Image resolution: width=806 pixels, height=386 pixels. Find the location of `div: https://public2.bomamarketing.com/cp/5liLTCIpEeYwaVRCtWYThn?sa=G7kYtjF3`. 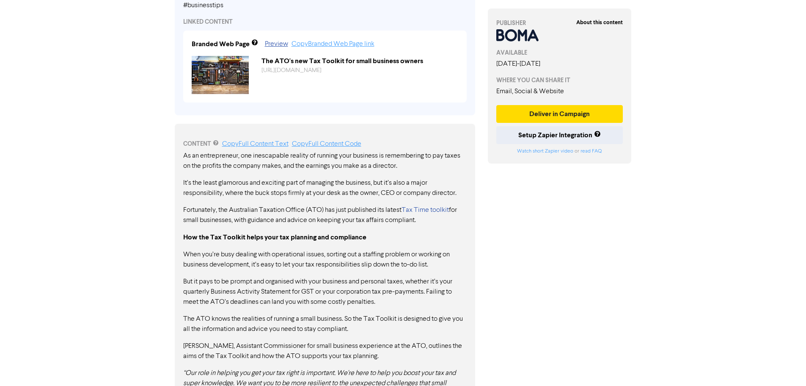

div: https://public2.bomamarketing.com/cp/5liLTCIpEeYwaVRCtWYThn?sa=G7kYtjF3 is located at coordinates (360, 70).